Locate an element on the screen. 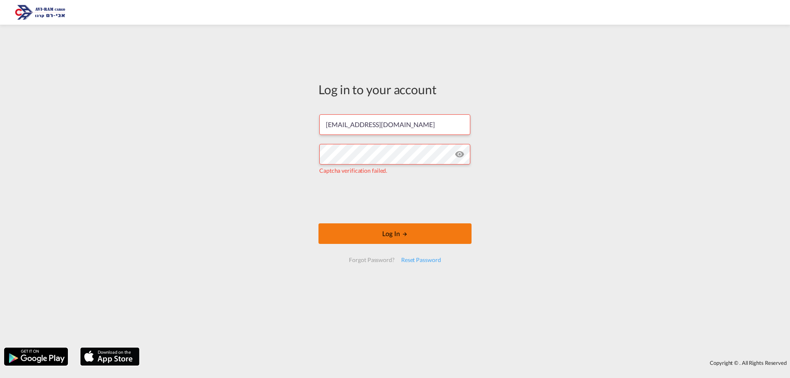  div: Forgot Password? is located at coordinates (372, 260).